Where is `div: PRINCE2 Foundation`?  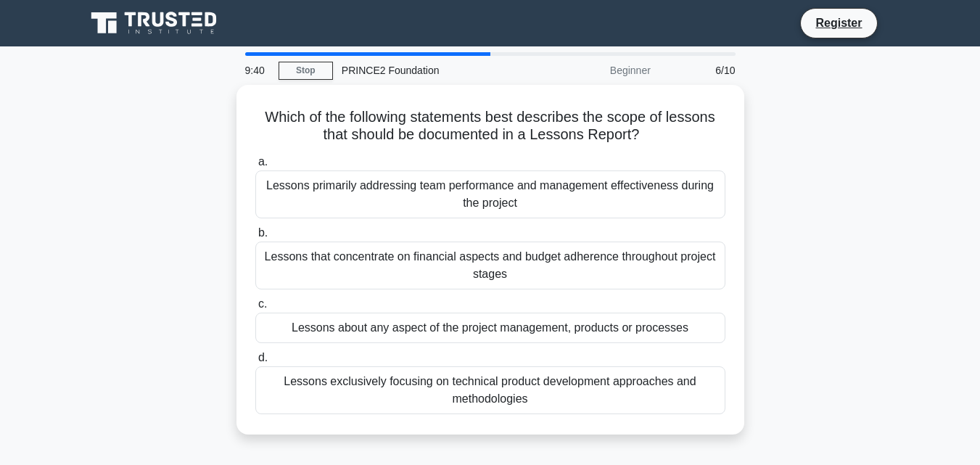 div: PRINCE2 Foundation is located at coordinates (432, 70).